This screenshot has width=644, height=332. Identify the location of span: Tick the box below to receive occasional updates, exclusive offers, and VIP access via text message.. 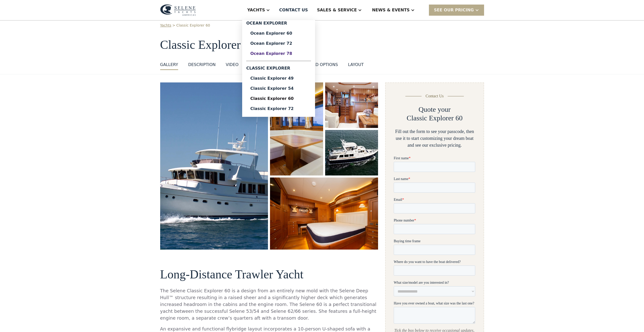
(41, 179).